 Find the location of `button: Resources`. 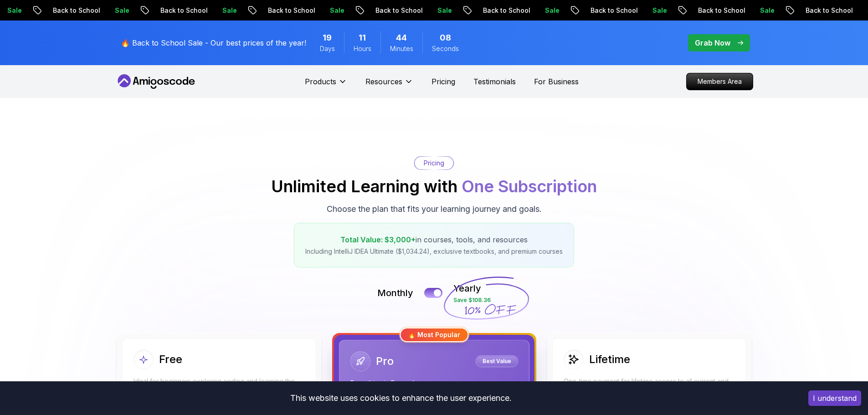

button: Resources is located at coordinates (389, 85).